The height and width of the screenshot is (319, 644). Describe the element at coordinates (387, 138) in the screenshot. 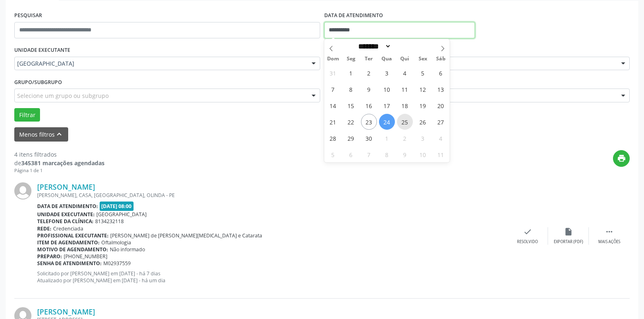

I see `span: Outubro 1, 2025` at that location.